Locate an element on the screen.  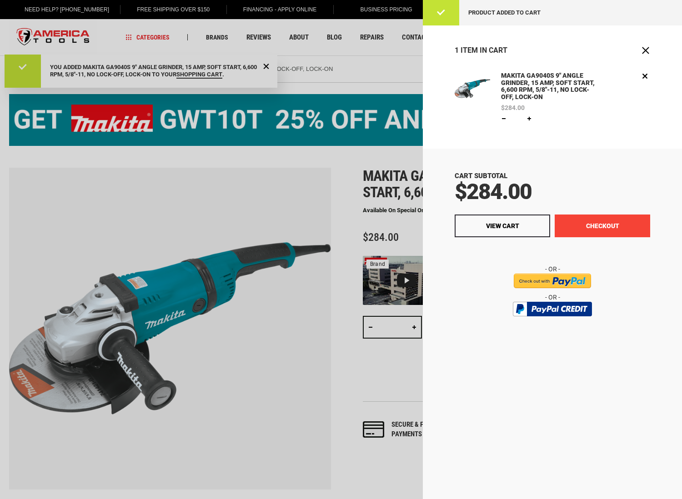
span: Product added to cart is located at coordinates (504, 12).